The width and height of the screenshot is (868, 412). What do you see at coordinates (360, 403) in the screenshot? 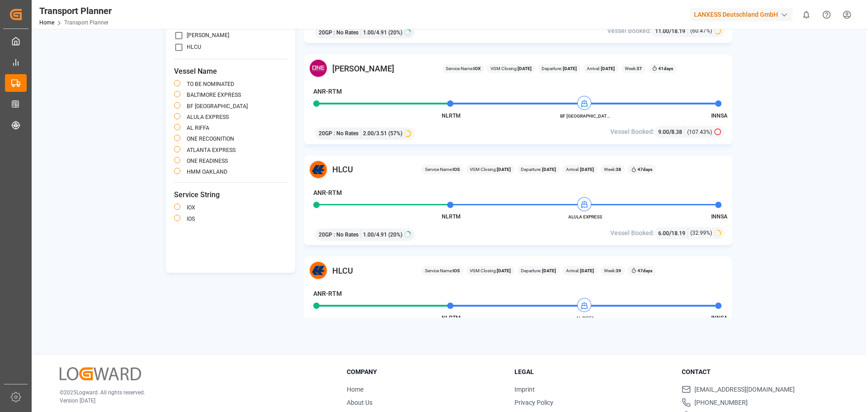
I see `a: About Us` at bounding box center [360, 403].